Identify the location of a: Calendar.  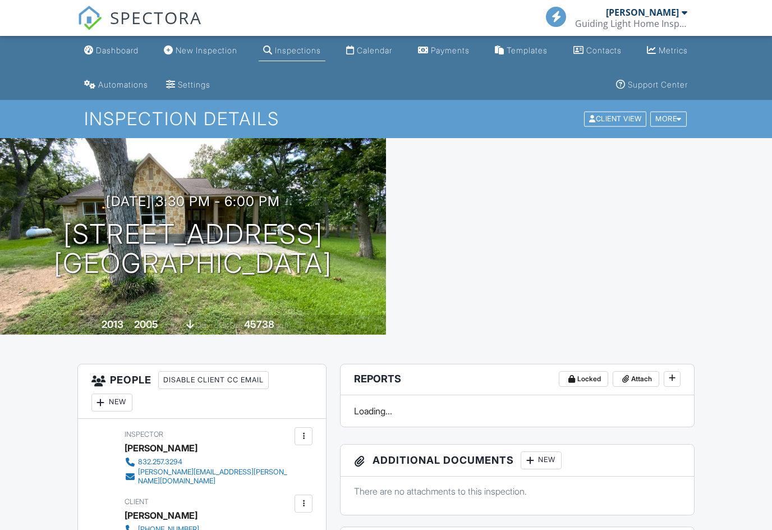
(369, 51).